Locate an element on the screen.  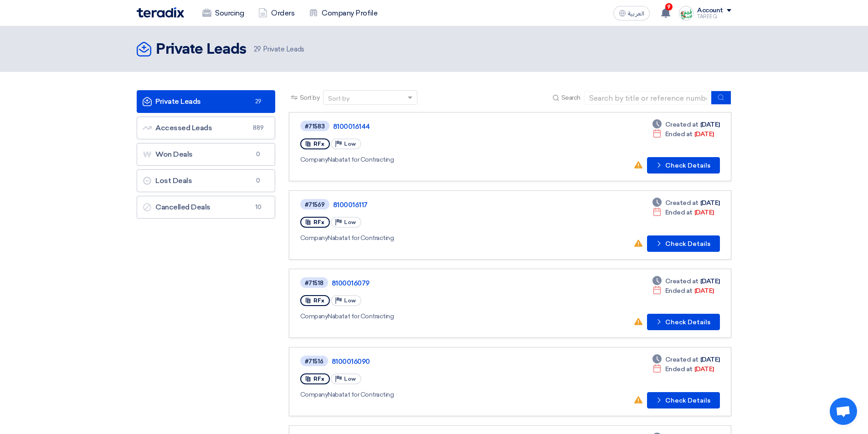
span: 889 is located at coordinates (259, 128).